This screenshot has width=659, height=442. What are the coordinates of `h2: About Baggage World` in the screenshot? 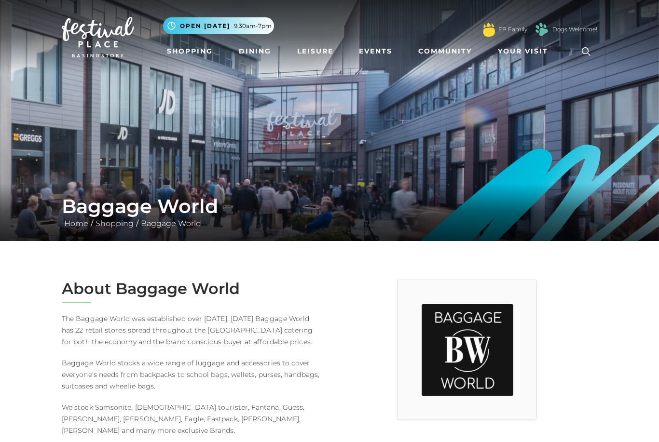 It's located at (192, 289).